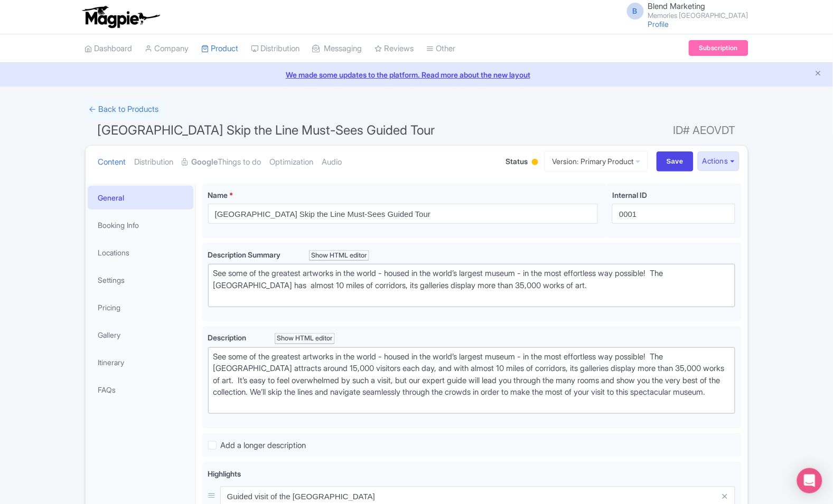 The height and width of the screenshot is (504, 833). Describe the element at coordinates (220, 49) in the screenshot. I see `a: Product` at that location.